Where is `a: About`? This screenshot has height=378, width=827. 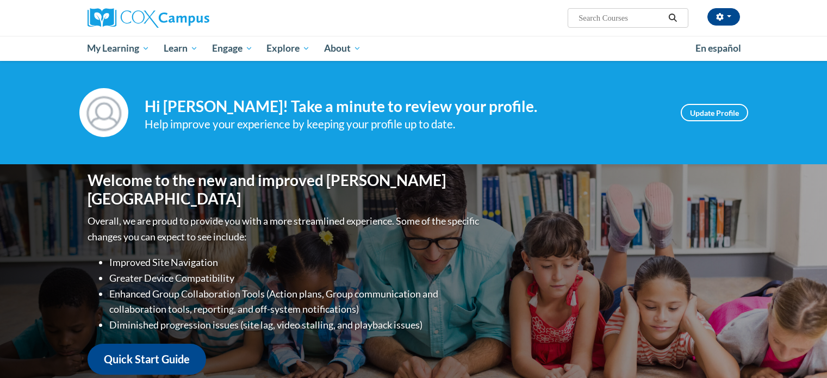 a: About is located at coordinates (342, 48).